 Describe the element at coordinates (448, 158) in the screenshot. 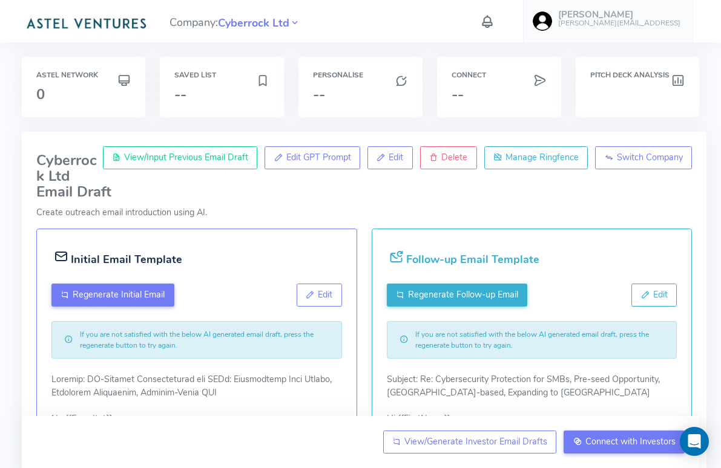

I see `a: Delete` at that location.